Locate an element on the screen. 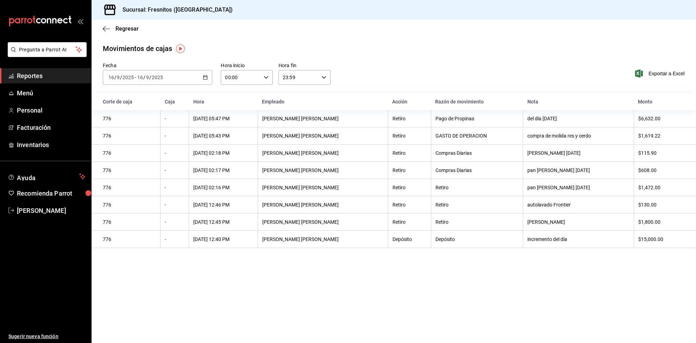 The image size is (696, 343). div: $1,472.00 is located at coordinates (662, 188).